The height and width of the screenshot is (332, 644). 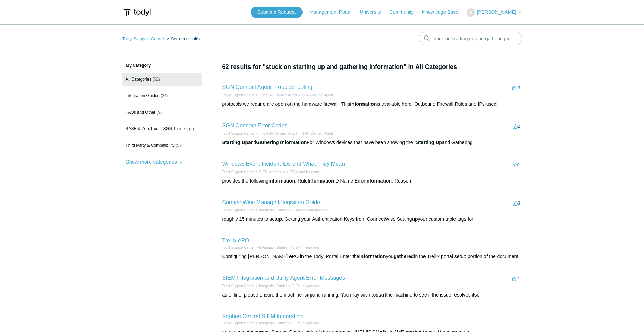 What do you see at coordinates (372, 295) in the screenshot?
I see `div: as offline, please ensure the machine is and running. You may wish to the machine to see if the i...` at bounding box center [372, 295].